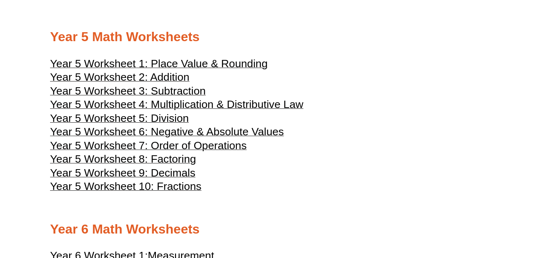 This screenshot has height=258, width=556. I want to click on span: Year 5 Worksheet 6: Negative & Absolute Values, so click(167, 131).